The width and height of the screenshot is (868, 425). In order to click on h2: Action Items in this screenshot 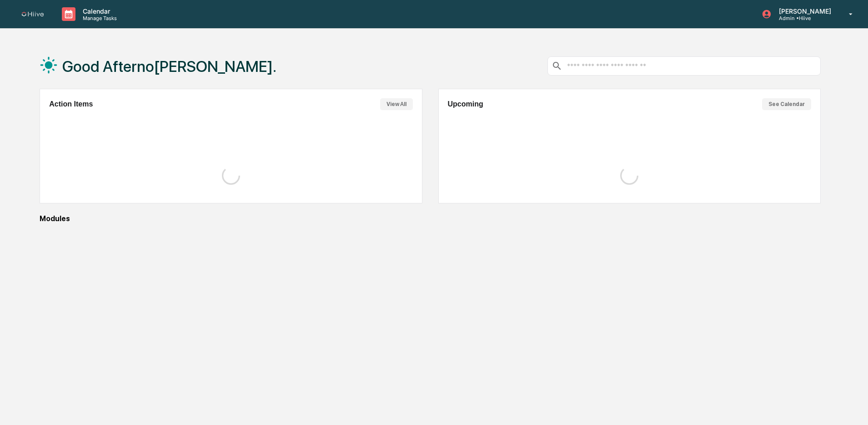, I will do `click(71, 104)`.